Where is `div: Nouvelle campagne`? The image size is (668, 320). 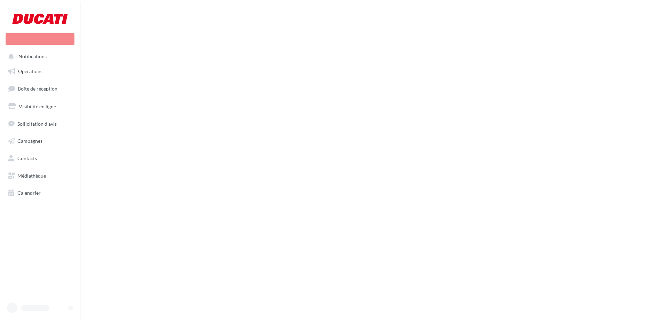
div: Nouvelle campagne is located at coordinates (40, 39).